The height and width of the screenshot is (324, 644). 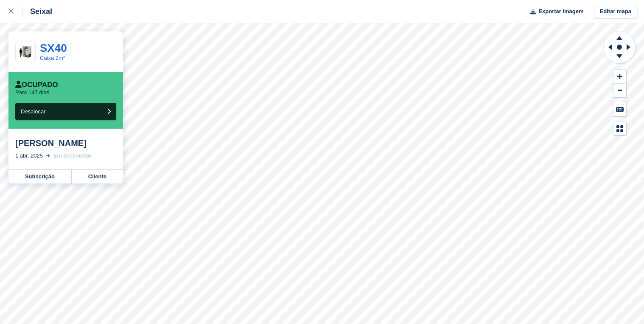 I want to click on div: 1 abr, 2025, so click(x=29, y=156).